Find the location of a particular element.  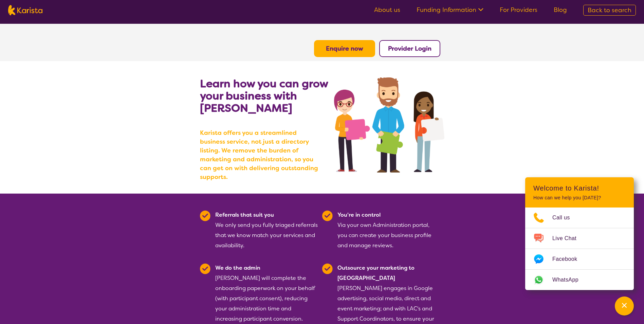

b: Provider Login is located at coordinates (410, 49).